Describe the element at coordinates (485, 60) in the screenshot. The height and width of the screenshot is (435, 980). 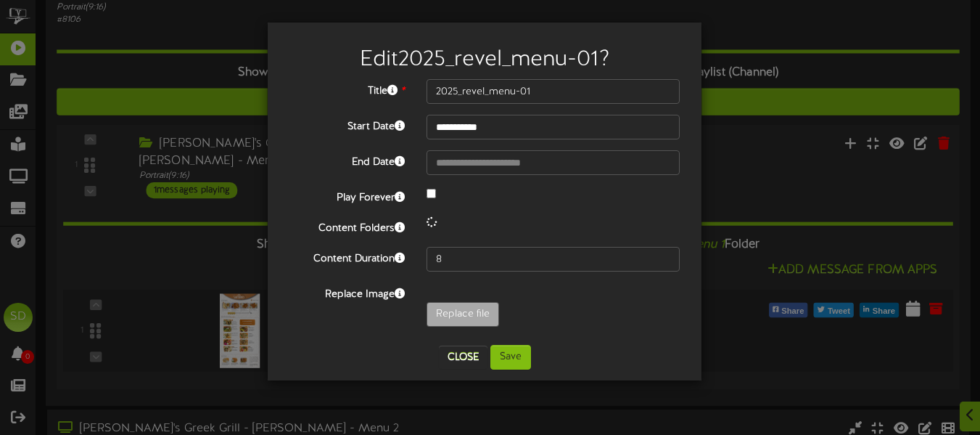
I see `h2: Edit 2025_revel_menu-01 ?` at that location.